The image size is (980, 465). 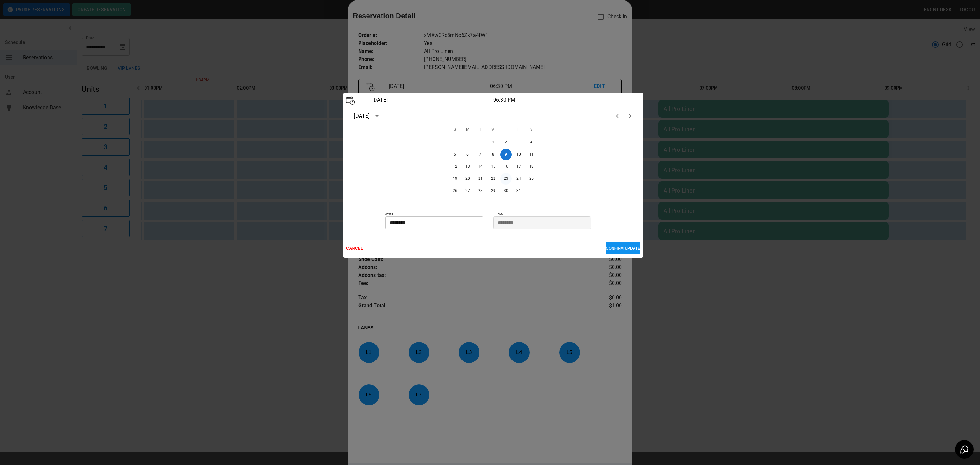 What do you see at coordinates (455, 179) in the screenshot?
I see `button: 19` at bounding box center [455, 179].